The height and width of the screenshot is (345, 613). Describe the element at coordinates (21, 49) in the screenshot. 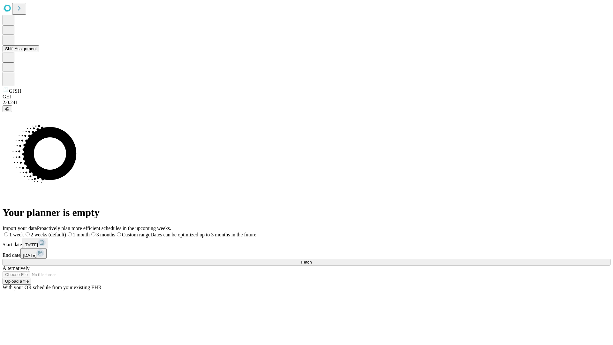

I see `button: Shift Assignment` at that location.